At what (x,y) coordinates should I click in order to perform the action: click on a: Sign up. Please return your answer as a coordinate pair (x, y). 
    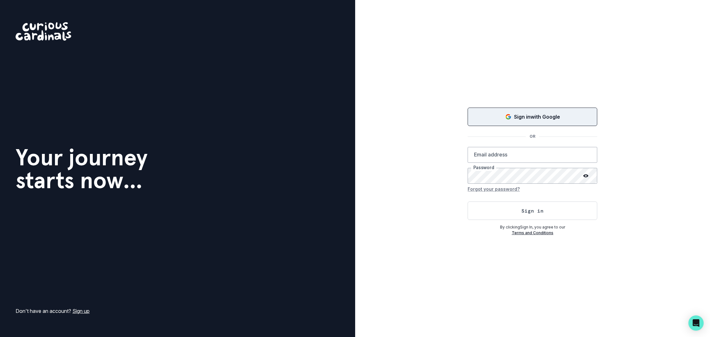
    Looking at the image, I should click on (81, 311).